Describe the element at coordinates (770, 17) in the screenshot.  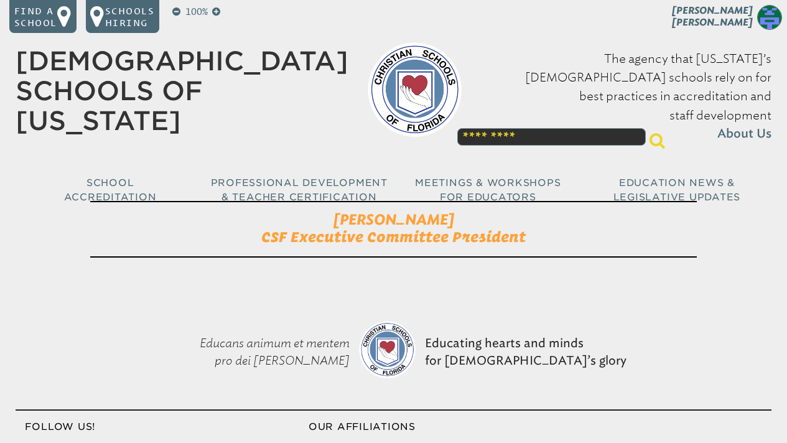
I see `img: 2ecedf7d2c9a13153f2244f4b9e3dd0a` at that location.